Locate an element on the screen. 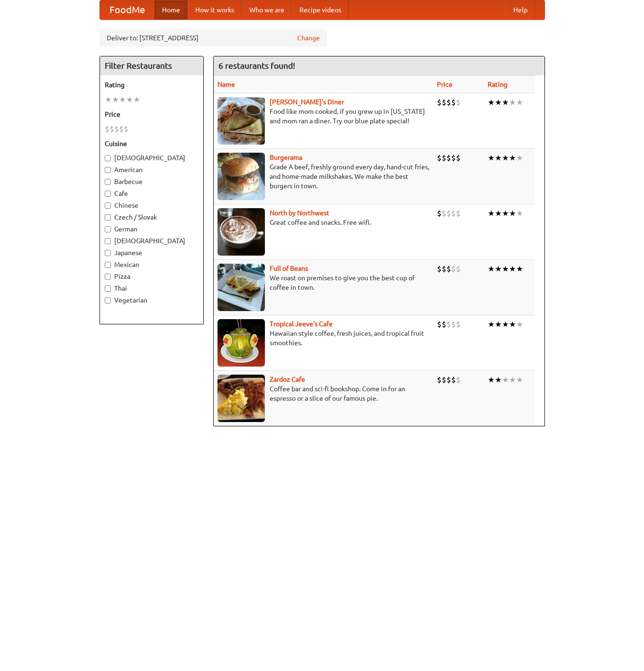  p: We roast on premises to give you the best cup of coffee in town. is located at coordinates (323, 283).